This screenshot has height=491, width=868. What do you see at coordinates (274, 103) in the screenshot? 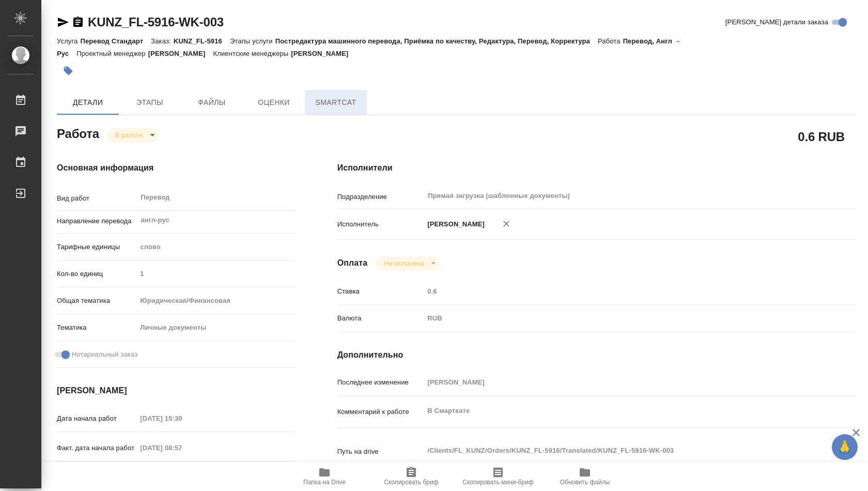
I see `span: Оценки` at bounding box center [274, 103].